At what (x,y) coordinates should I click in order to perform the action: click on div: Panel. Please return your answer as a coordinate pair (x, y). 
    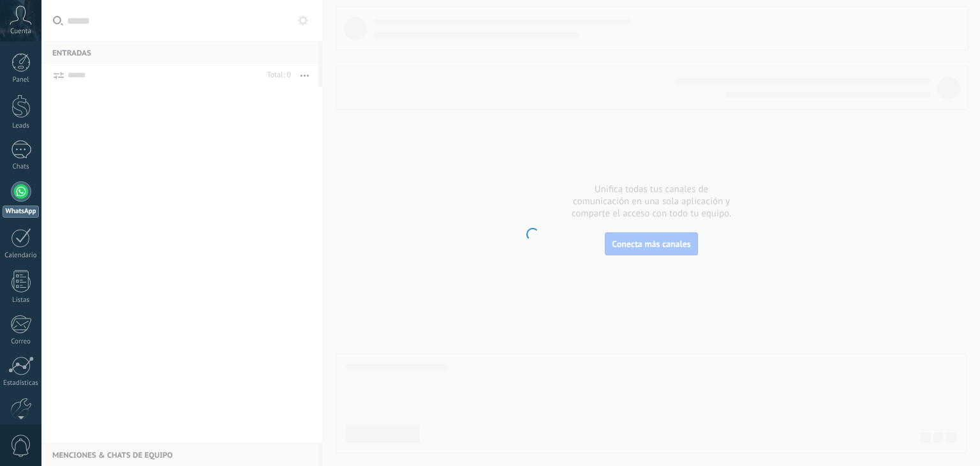
    Looking at the image, I should click on (21, 80).